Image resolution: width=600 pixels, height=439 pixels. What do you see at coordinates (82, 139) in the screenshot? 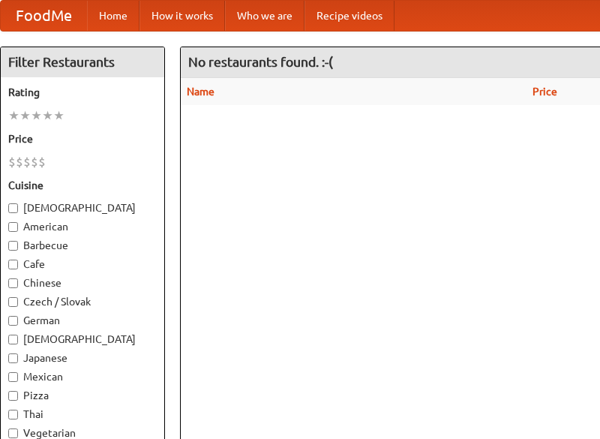
I see `h5: Price` at bounding box center [82, 139].